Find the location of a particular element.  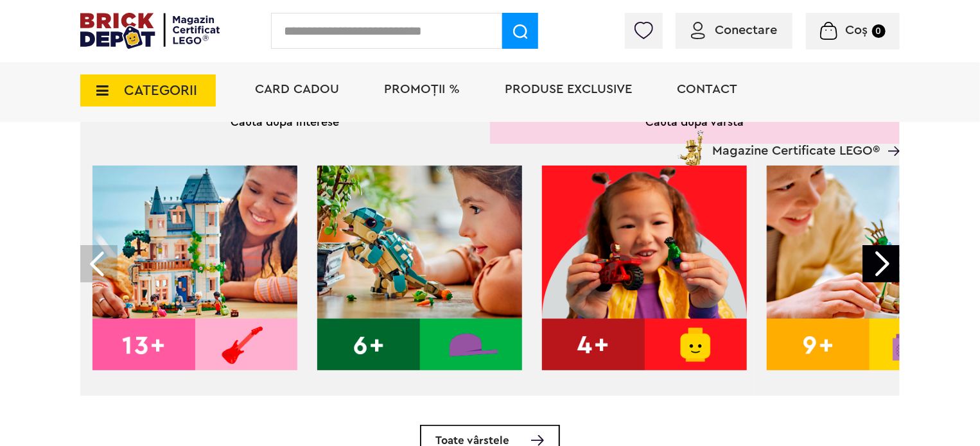

span: PROMOȚII % is located at coordinates (422, 89).